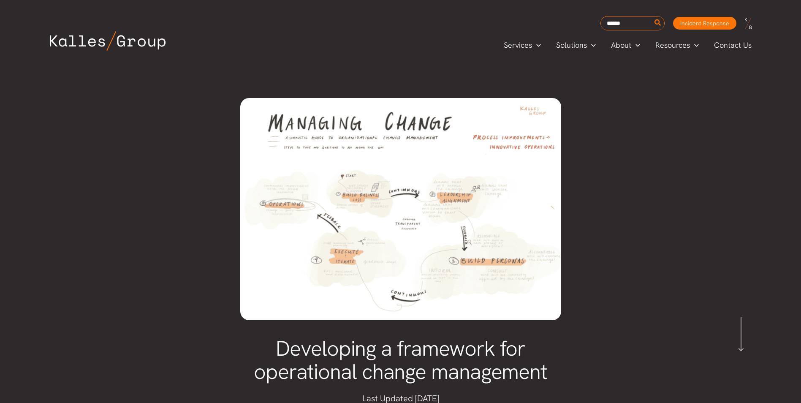  Describe the element at coordinates (108, 41) in the screenshot. I see `img: Kalles Group` at that location.